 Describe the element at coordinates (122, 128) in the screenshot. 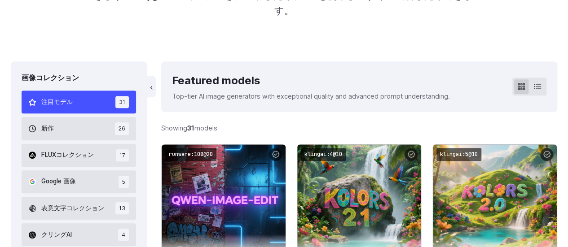

I see `font: 26` at that location.